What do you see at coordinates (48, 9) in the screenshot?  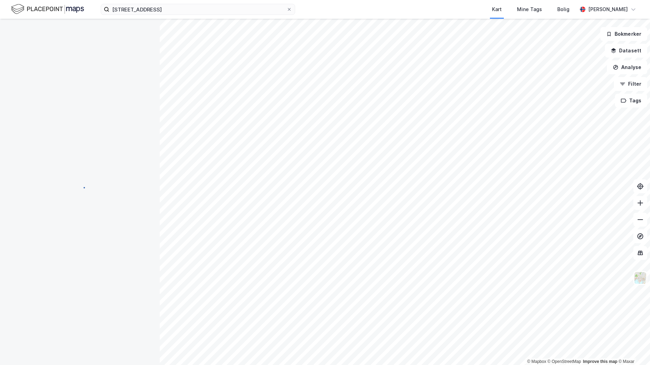 I see `img: logo.f888ab2527a4732fd821a326f86c7f29.svg` at bounding box center [48, 9].